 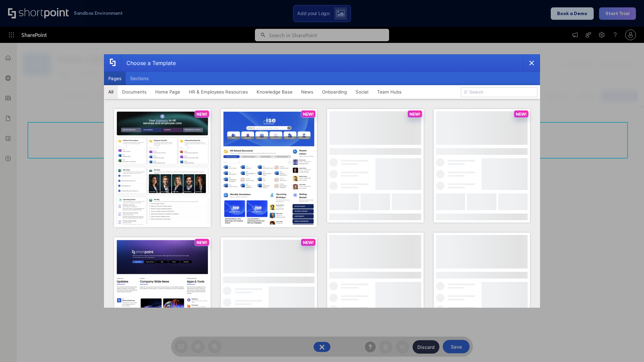 I want to click on div: template selector, so click(x=322, y=181).